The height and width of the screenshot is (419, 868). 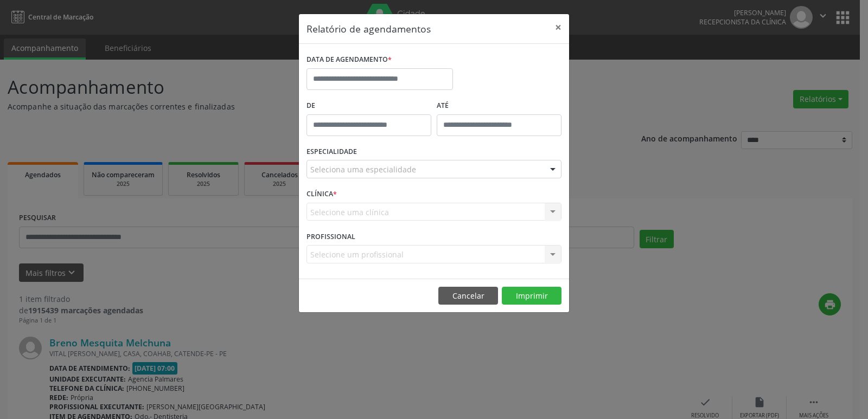 I want to click on label: DATA DE AGENDAMENTO, so click(x=349, y=60).